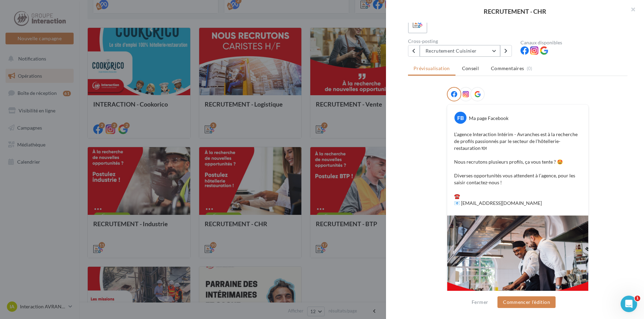 The height and width of the screenshot is (319, 644). What do you see at coordinates (574, 43) in the screenshot?
I see `div: Canaux disponibles` at bounding box center [574, 43].